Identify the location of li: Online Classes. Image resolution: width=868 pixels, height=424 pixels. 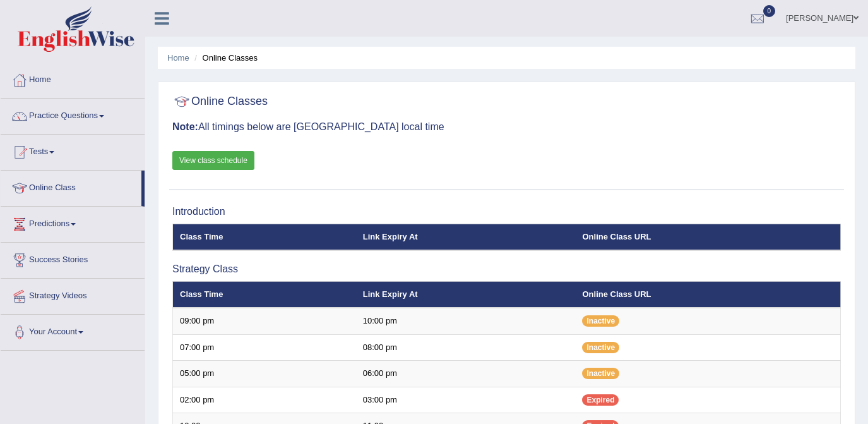
(224, 58).